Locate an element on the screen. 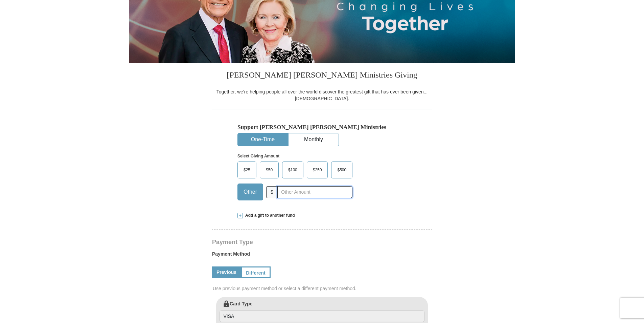 The height and width of the screenshot is (323, 644). span: Other is located at coordinates (250, 192).